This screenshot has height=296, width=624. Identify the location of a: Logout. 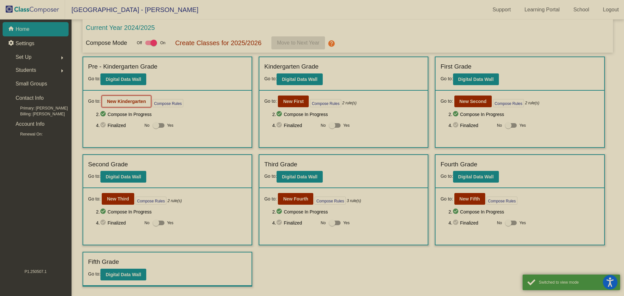
(611, 10).